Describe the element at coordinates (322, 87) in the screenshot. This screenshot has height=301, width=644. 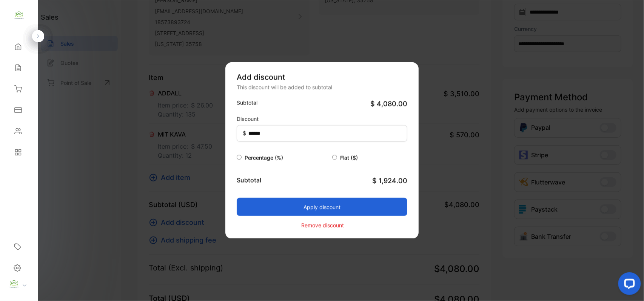
I see `div: This discount will be added to subtotal` at that location.